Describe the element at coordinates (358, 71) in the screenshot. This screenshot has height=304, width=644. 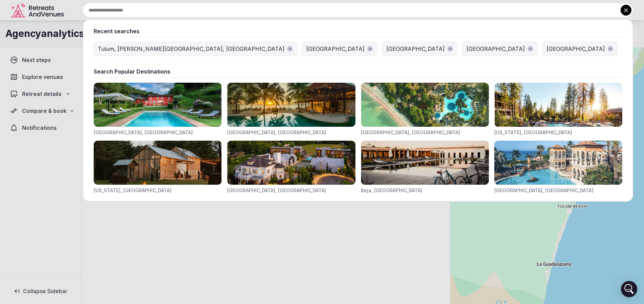
I see `div: Search Popular Destinations` at that location.